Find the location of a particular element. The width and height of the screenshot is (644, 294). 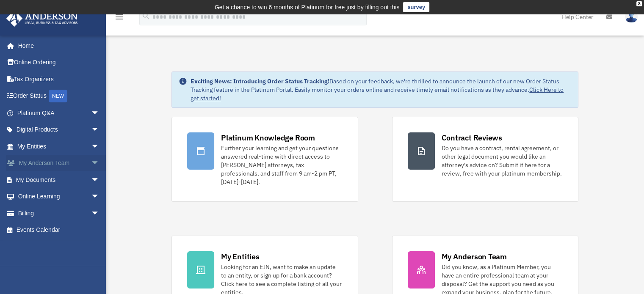

a: Contract Reviews Do you have a contract, rental agreement, or other legal document you would like... is located at coordinates (485, 159).